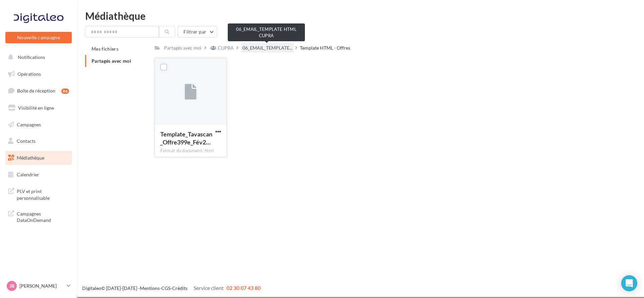  Describe the element at coordinates (629, 283) in the screenshot. I see `div: Open Intercom Messenger` at that location.